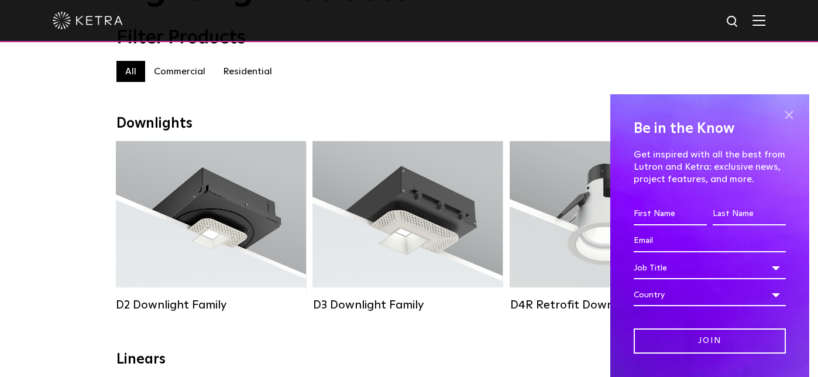  What do you see at coordinates (88, 20) in the screenshot?
I see `img: ketra-logo-2019-white` at bounding box center [88, 20].